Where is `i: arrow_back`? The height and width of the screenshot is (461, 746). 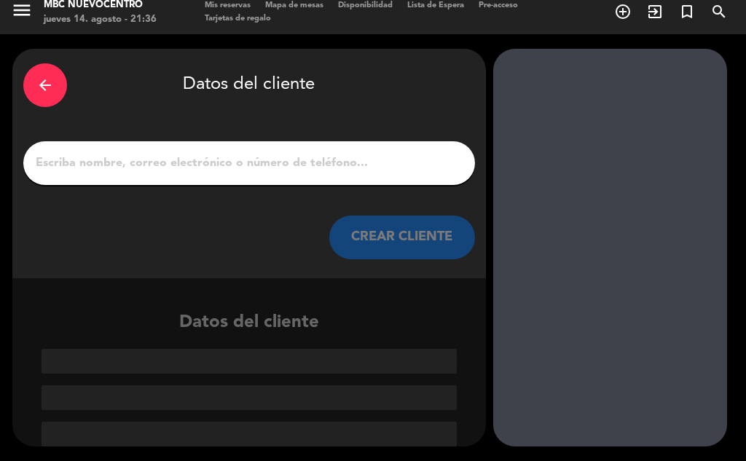 i: arrow_back is located at coordinates (45, 85).